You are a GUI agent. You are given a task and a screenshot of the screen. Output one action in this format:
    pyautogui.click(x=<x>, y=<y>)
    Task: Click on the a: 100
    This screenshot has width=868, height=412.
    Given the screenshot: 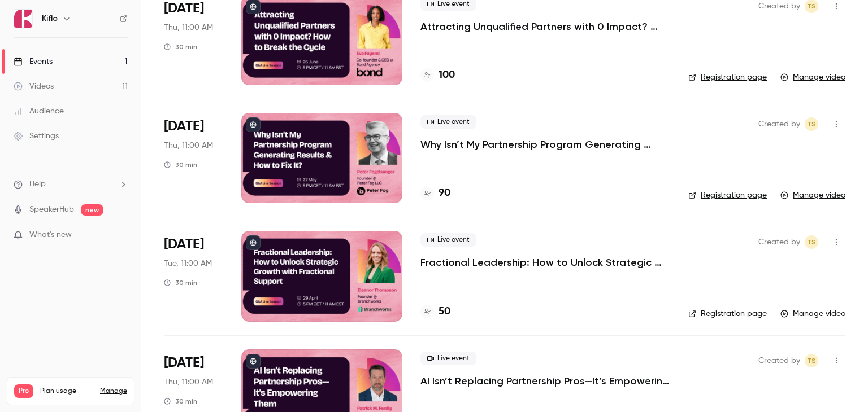 What is the action you would take?
    pyautogui.click(x=437, y=75)
    